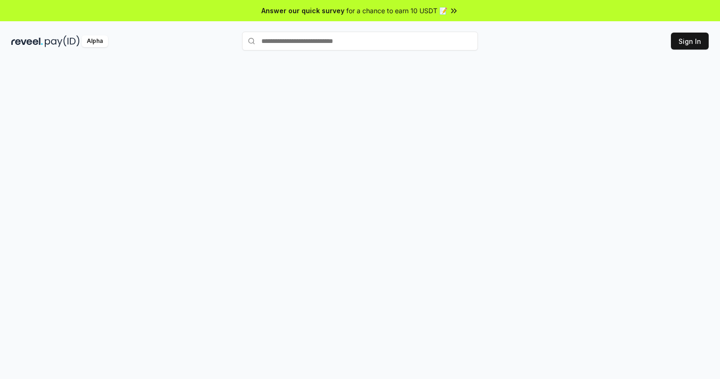  Describe the element at coordinates (690, 41) in the screenshot. I see `button: Sign In` at that location.